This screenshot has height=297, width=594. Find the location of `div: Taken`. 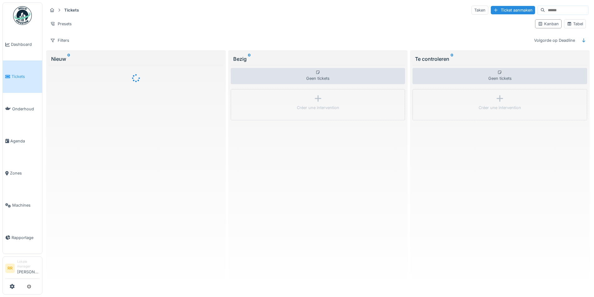

div: Taken is located at coordinates (480, 10).